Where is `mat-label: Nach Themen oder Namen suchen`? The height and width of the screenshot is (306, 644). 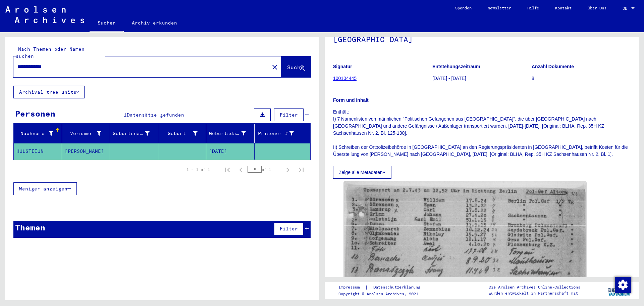 mat-label: Nach Themen oder Namen suchen is located at coordinates (50, 52).